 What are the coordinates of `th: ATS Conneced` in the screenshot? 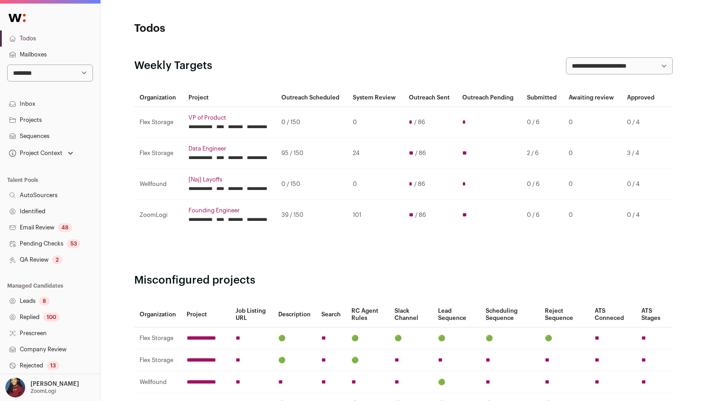 It's located at (612, 315).